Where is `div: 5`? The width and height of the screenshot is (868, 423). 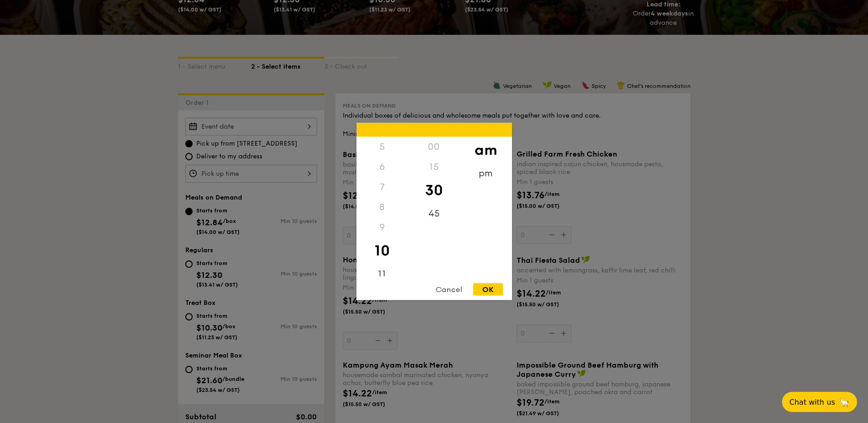 div: 5 is located at coordinates (382, 147).